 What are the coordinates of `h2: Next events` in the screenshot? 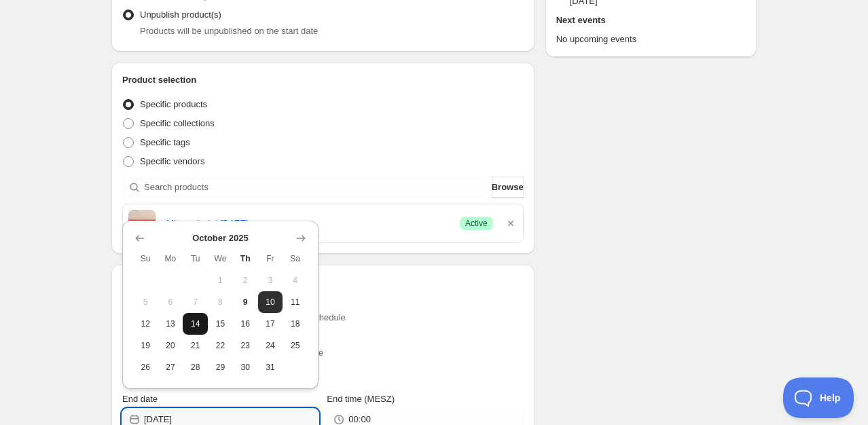 It's located at (650, 20).